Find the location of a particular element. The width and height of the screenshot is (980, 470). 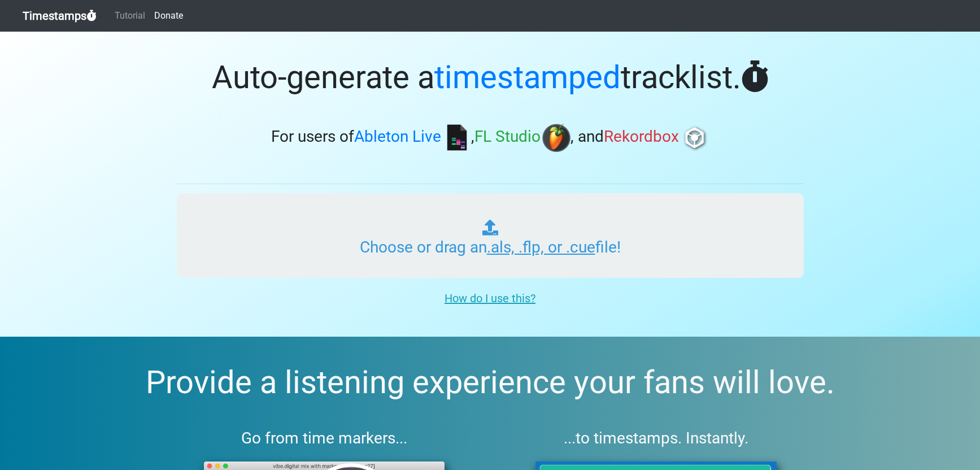

h3: ...to timestamps. Instantly. is located at coordinates (656, 438).